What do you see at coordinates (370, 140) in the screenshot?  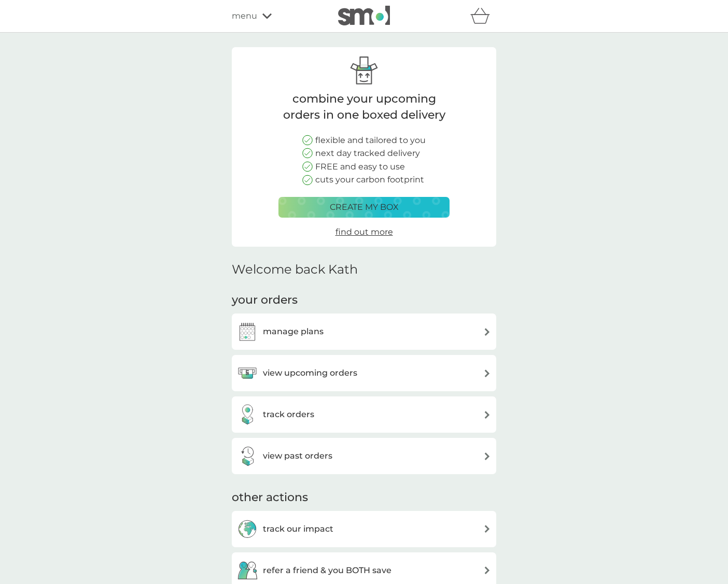 I see `p: flexible and tailored to you` at bounding box center [370, 140].